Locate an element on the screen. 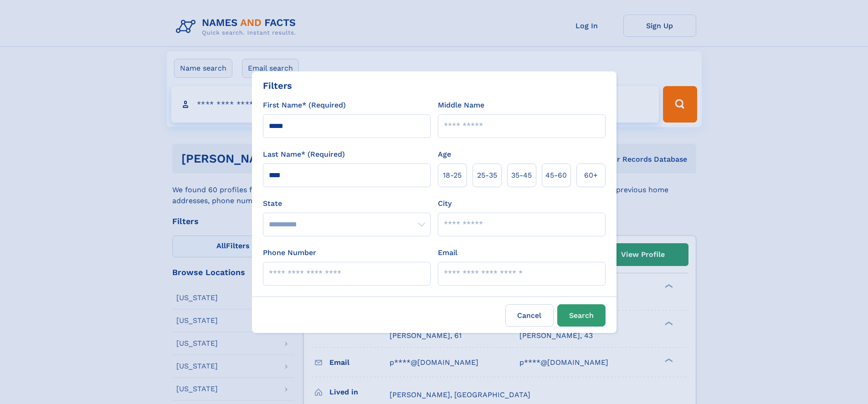 This screenshot has width=868, height=404. span: 18‑25 is located at coordinates (452, 175).